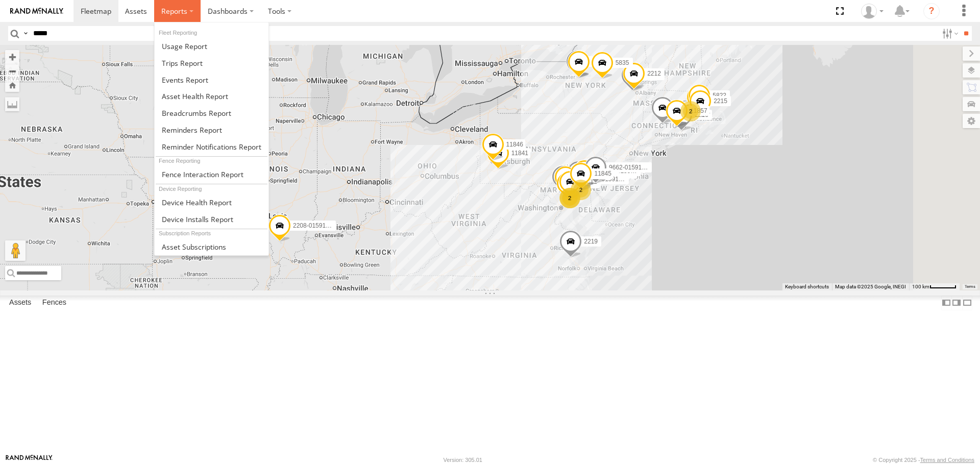  Describe the element at coordinates (12, 57) in the screenshot. I see `button: Zoom in` at that location.